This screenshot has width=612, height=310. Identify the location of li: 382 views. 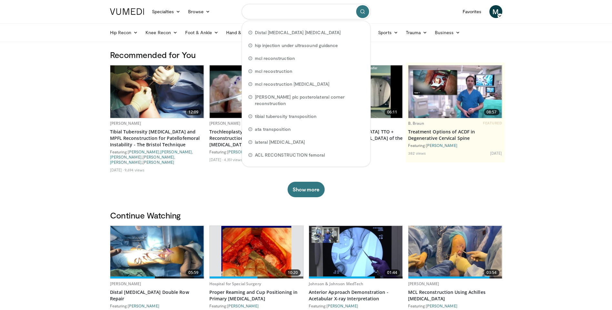
(417, 153).